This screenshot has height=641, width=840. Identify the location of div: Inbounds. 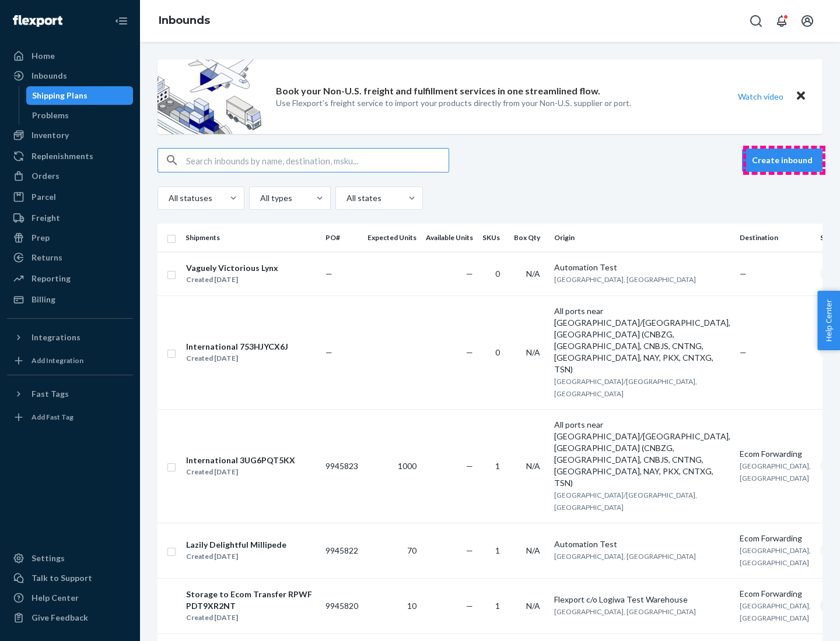
(49, 76).